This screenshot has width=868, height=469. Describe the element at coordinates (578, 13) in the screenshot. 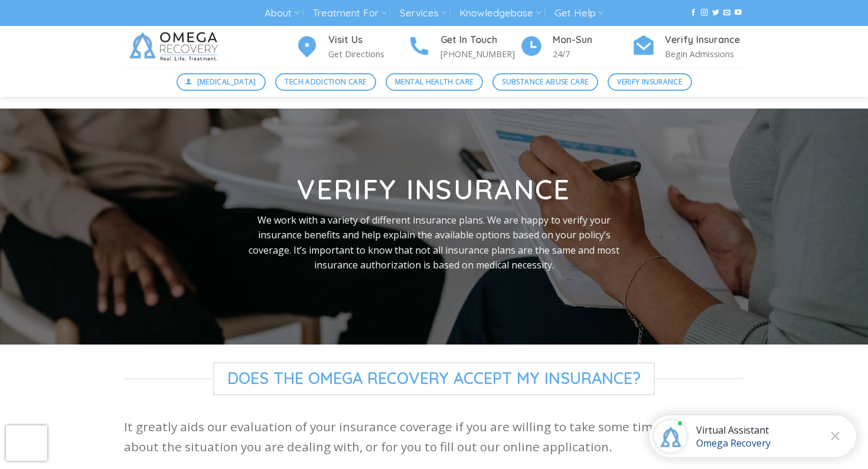

I see `a: Get Help` at that location.